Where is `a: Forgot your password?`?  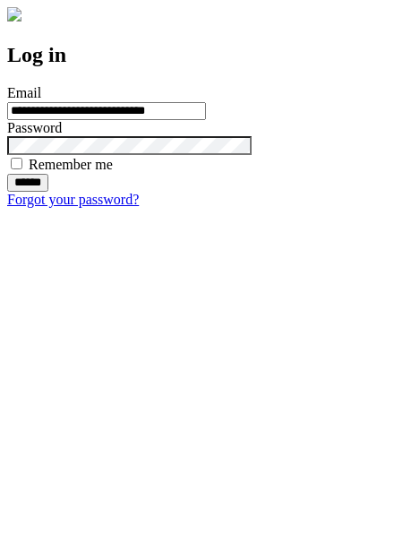 a: Forgot your password? is located at coordinates (73, 199).